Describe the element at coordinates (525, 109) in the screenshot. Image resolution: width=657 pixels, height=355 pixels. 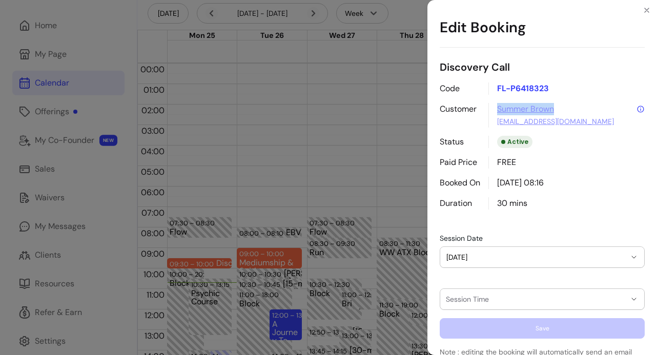
I see `a: Summer Brown` at that location.